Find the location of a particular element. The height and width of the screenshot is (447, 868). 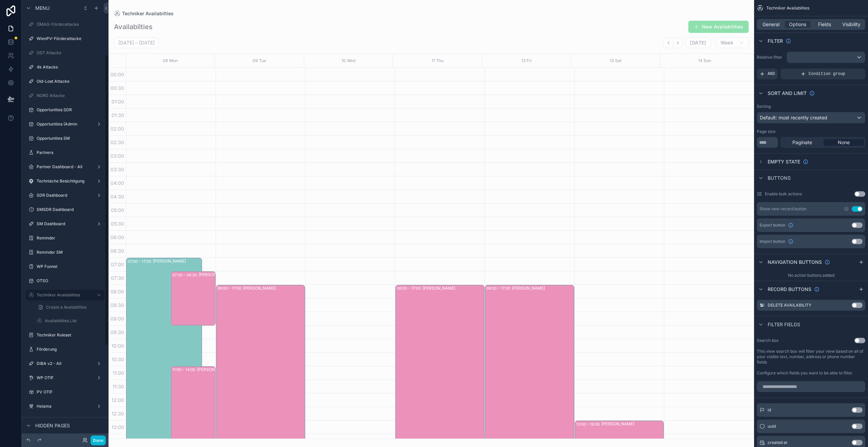

button: Default: most recently created is located at coordinates (811, 117).